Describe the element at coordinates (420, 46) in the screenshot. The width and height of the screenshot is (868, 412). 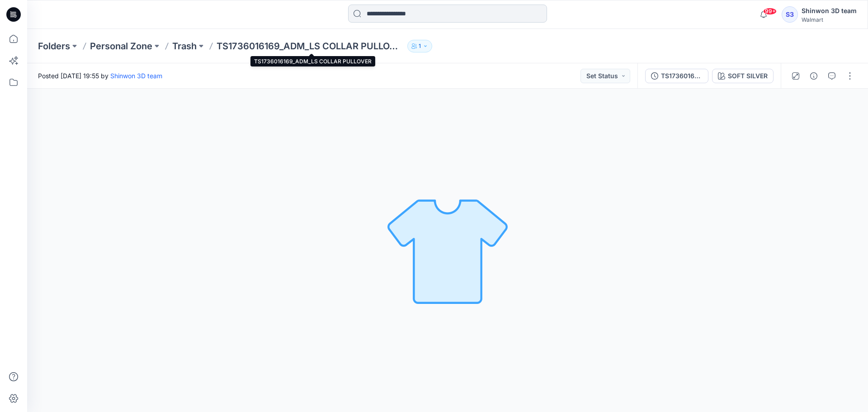
I see `p: 1` at that location.